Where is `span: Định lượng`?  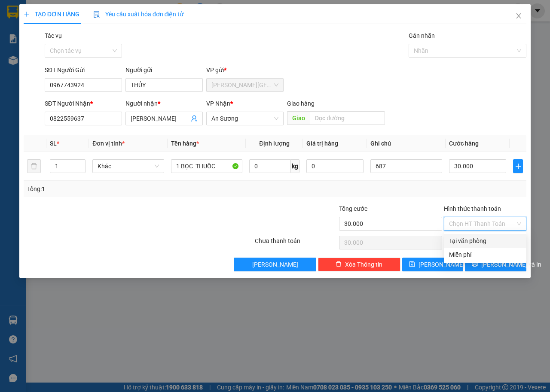 span: Định lượng is located at coordinates (274, 144).